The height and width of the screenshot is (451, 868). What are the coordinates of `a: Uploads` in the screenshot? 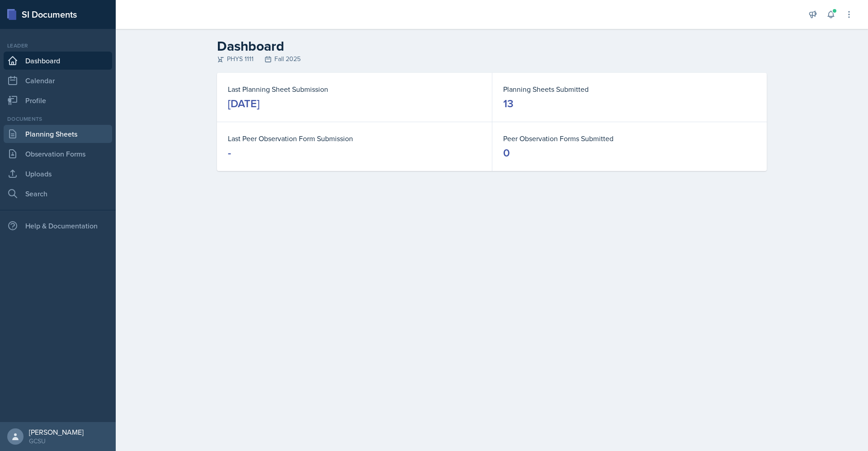 It's located at (58, 174).